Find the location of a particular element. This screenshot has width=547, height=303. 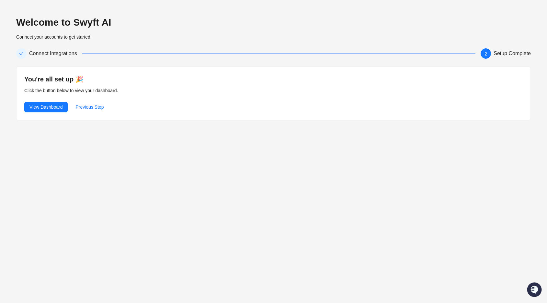

img: 5124521997842_fc6d7dfcefe973c2e489_88.png is located at coordinates (12, 64).